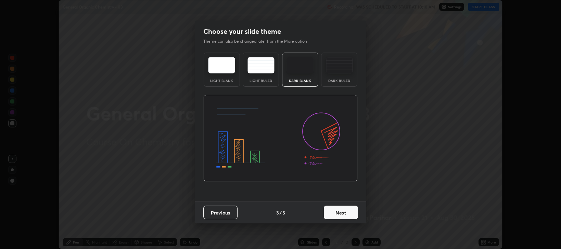  I want to click on img: darkRuledTheme.de295e13.svg, so click(339, 65).